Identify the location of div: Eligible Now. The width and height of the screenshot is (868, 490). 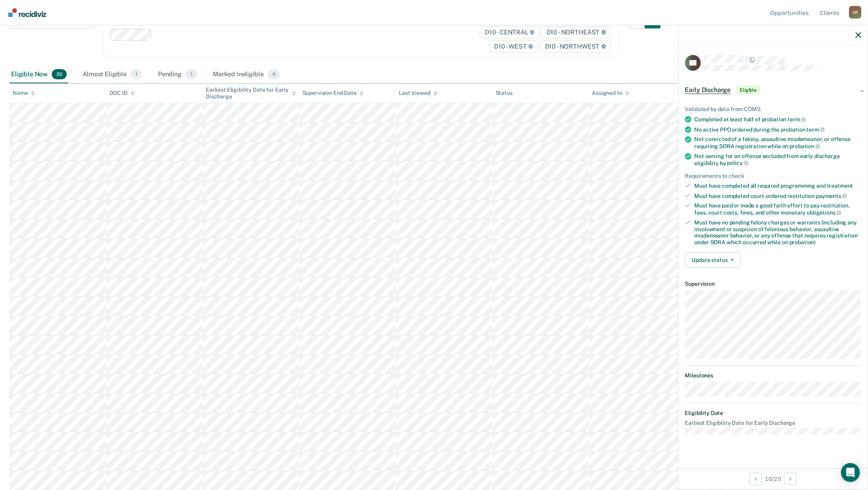
(39, 74).